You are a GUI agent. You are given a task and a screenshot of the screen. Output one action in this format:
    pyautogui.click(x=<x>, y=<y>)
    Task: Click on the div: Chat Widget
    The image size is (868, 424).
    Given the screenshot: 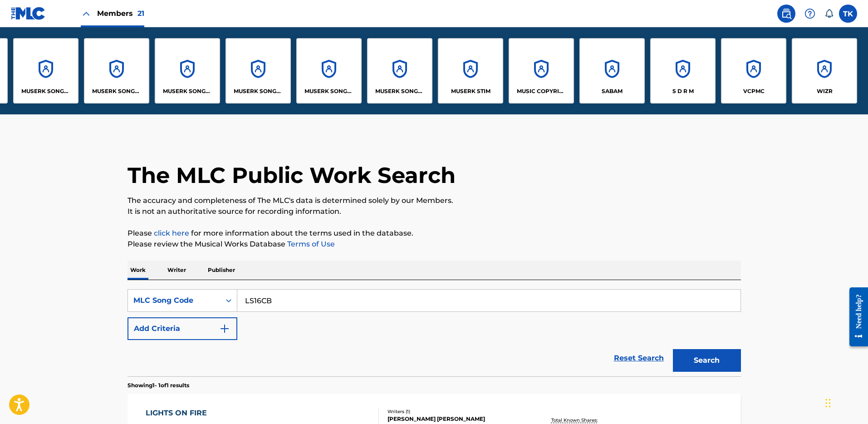 What is the action you would take?
    pyautogui.click(x=845, y=402)
    